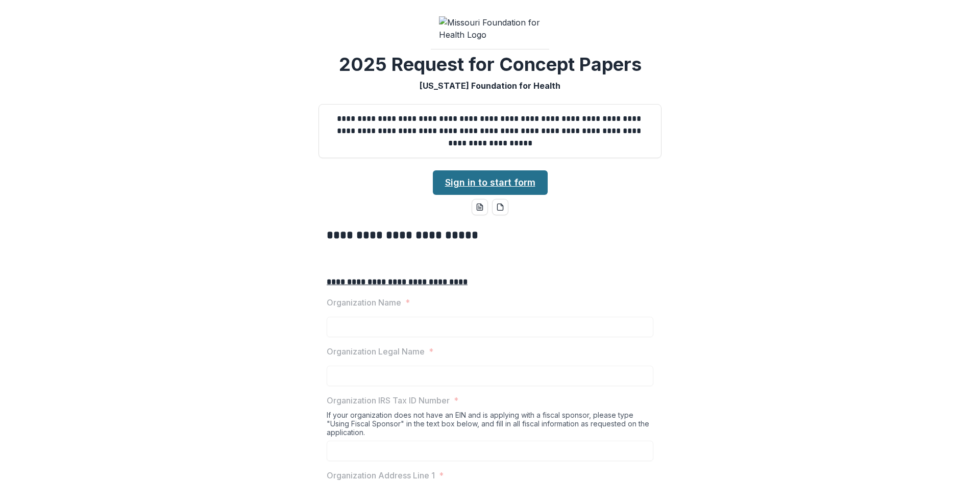 The width and height of the screenshot is (980, 482). I want to click on div: If your organization does not have an EIN and is applying with a fiscal sponsor, please type "Usi..., so click(490, 426).